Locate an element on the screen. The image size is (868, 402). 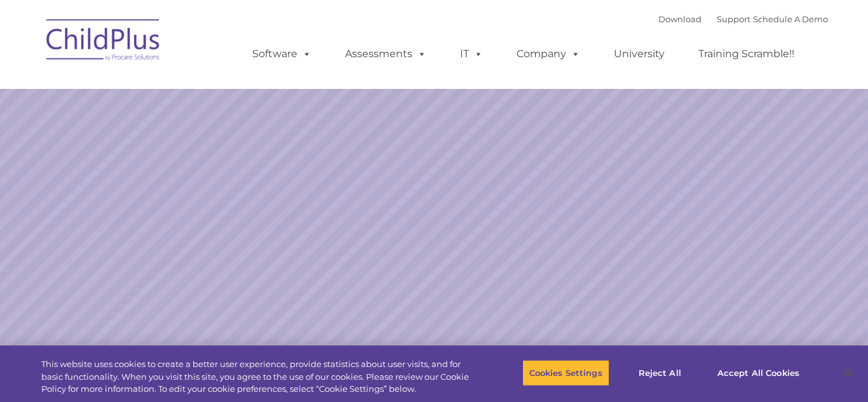
button: Cookies Settings is located at coordinates (565, 373).